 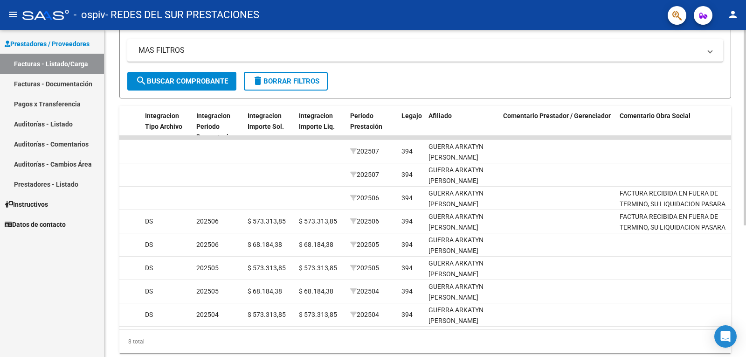 I want to click on span: Integracion Importe Liq., so click(x=317, y=121).